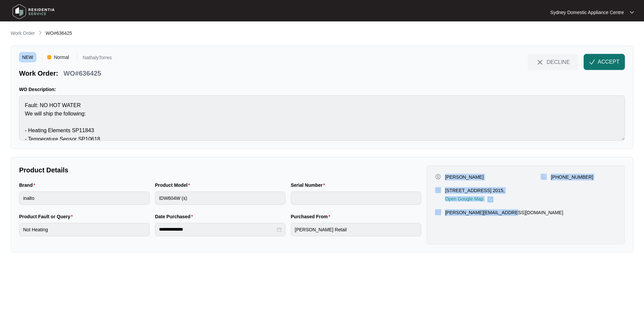 The width and height of the screenshot is (644, 319). Describe the element at coordinates (469, 199) in the screenshot. I see `a: Open Google Map` at that location.